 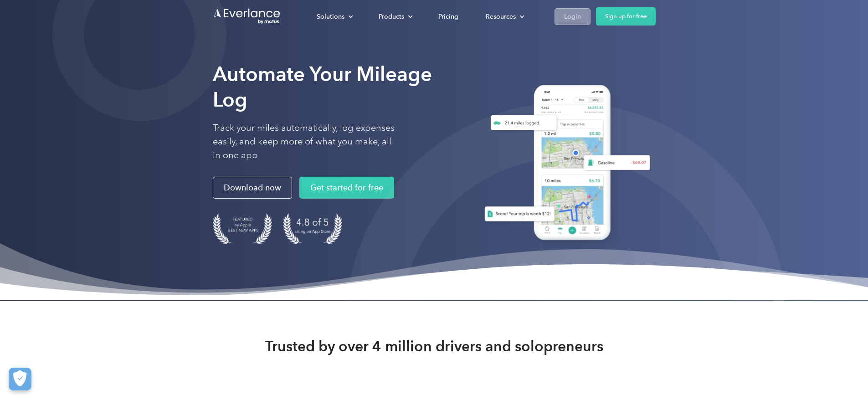 I want to click on a: Get started for free, so click(x=347, y=188).